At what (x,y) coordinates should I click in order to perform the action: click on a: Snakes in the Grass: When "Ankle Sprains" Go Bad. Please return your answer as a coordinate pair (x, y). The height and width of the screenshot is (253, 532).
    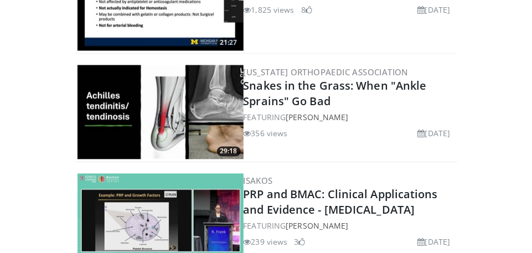
    Looking at the image, I should click on (335, 93).